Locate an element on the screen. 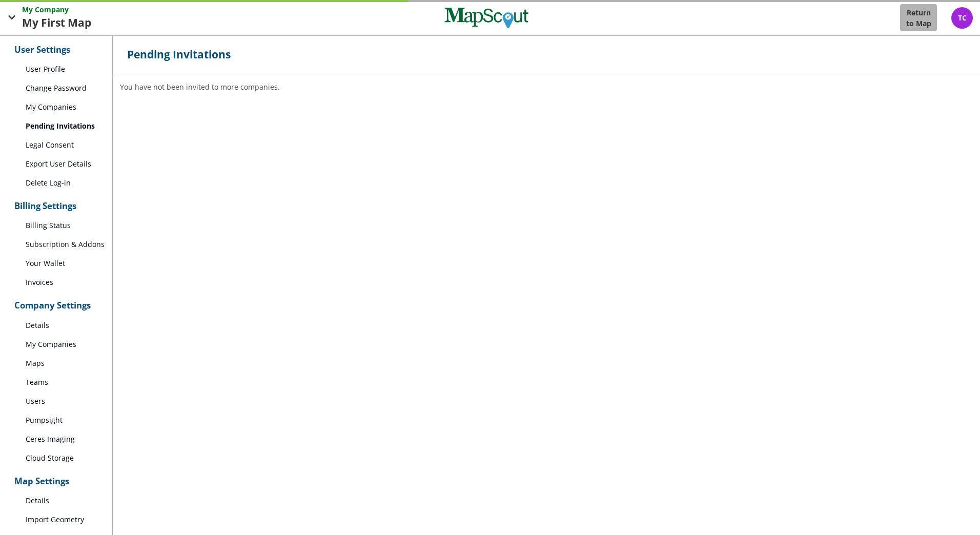 The width and height of the screenshot is (980, 535). span: My Company is located at coordinates (46, 9).